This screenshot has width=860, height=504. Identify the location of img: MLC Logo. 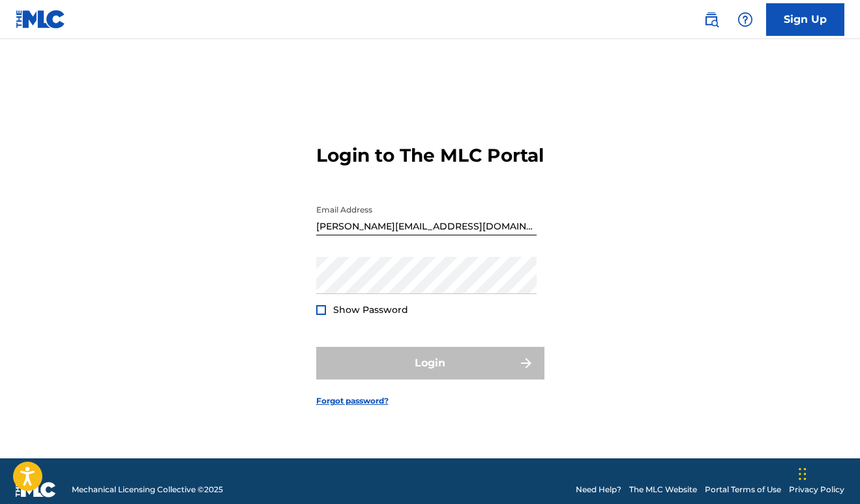
(40, 19).